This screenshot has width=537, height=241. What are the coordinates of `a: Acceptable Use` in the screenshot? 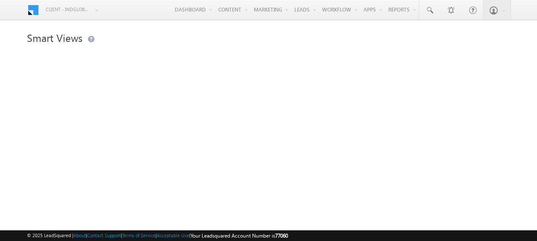 It's located at (173, 235).